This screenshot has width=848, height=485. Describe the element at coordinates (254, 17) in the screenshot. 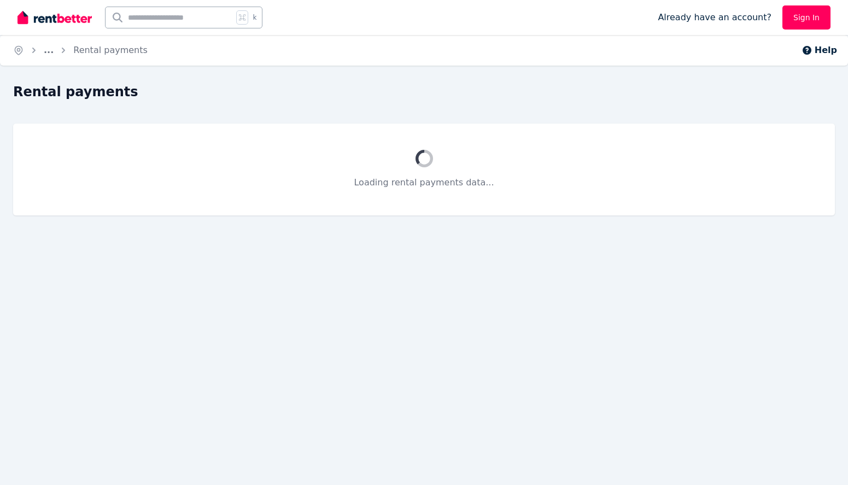

I see `span: k` at that location.